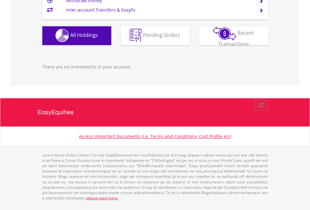 This screenshot has height=210, width=310. I want to click on button: Recent Transactions, so click(234, 36).